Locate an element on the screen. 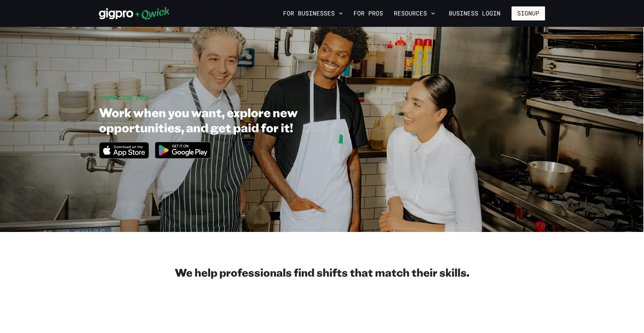  h1: Work when you want, explore new opportunities, and get paid for it! is located at coordinates (233, 120).